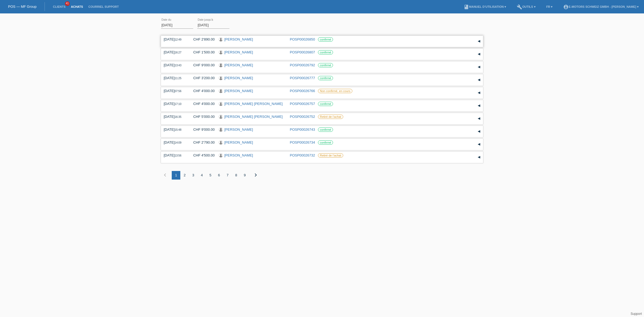 The image size is (644, 317). Describe the element at coordinates (466, 7) in the screenshot. I see `i: book` at that location.